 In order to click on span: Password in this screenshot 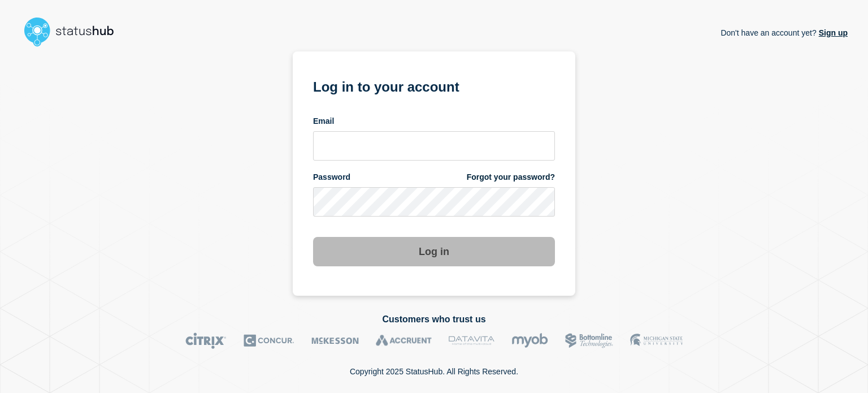, I will do `click(332, 177)`.